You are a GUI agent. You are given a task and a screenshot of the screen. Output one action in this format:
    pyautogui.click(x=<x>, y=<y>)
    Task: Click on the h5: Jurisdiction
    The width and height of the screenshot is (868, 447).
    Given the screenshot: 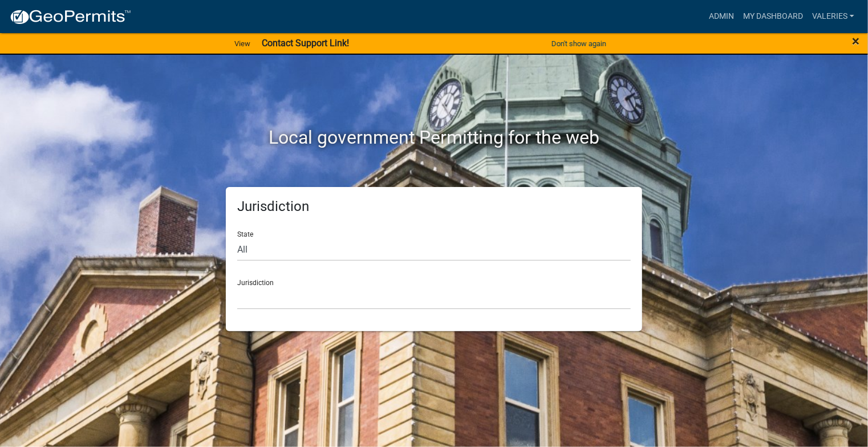 What is the action you would take?
    pyautogui.click(x=434, y=207)
    